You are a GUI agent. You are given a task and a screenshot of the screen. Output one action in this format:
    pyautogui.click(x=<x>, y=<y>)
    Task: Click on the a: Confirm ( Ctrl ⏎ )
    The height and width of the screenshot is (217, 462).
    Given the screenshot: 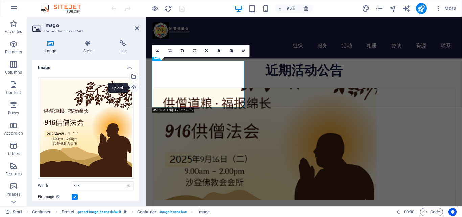 What is the action you would take?
    pyautogui.click(x=244, y=51)
    